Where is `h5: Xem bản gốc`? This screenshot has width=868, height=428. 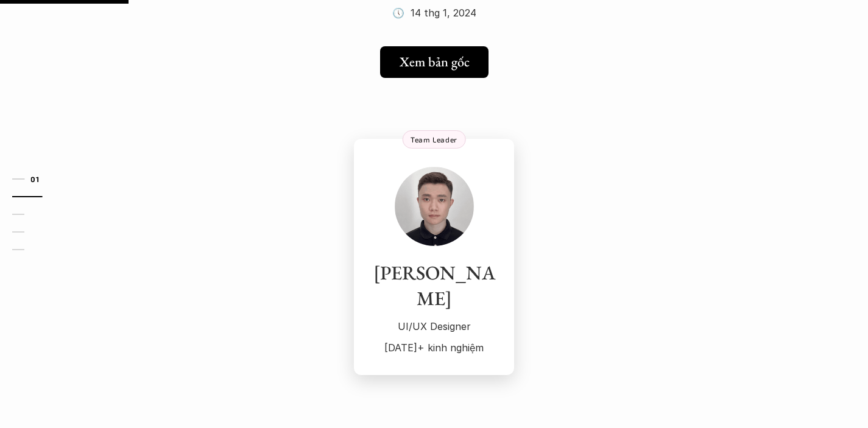 h5: Xem bản gốc is located at coordinates (434, 62).